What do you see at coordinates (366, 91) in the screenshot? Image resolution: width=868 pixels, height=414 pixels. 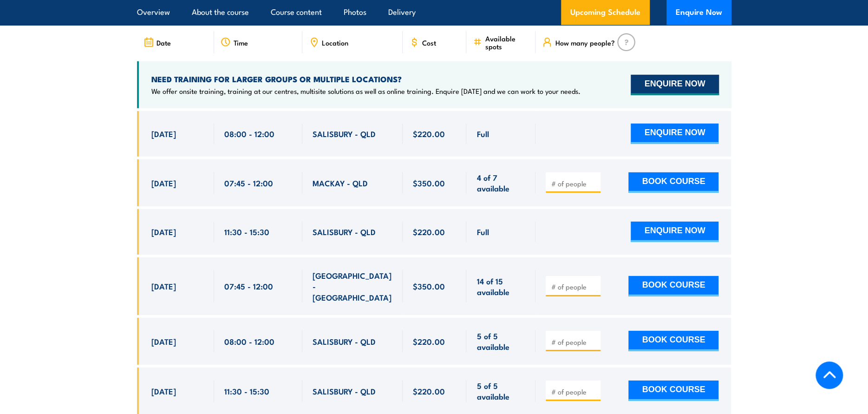 I see `p: We offer onsite training, training at our centres, multisite solutions as well as online training...` at bounding box center [366, 91].